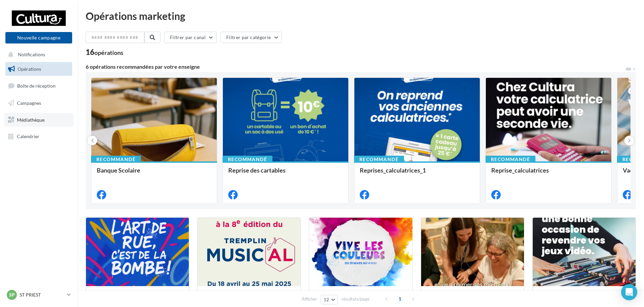  What do you see at coordinates (154, 173) in the screenshot?
I see `div: Banque Scolaire` at bounding box center [154, 173].